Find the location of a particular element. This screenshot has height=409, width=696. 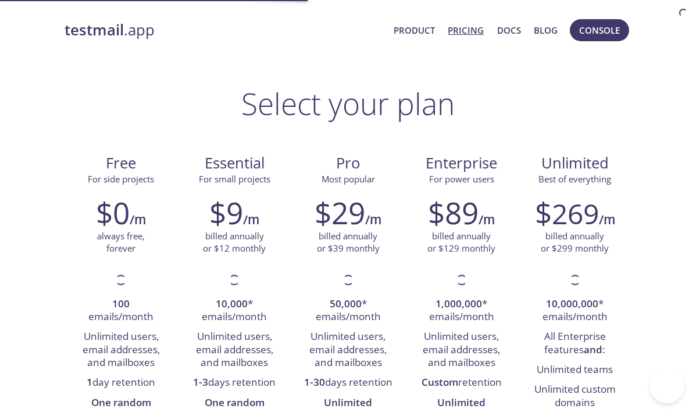

strong: Custom is located at coordinates (440, 382).